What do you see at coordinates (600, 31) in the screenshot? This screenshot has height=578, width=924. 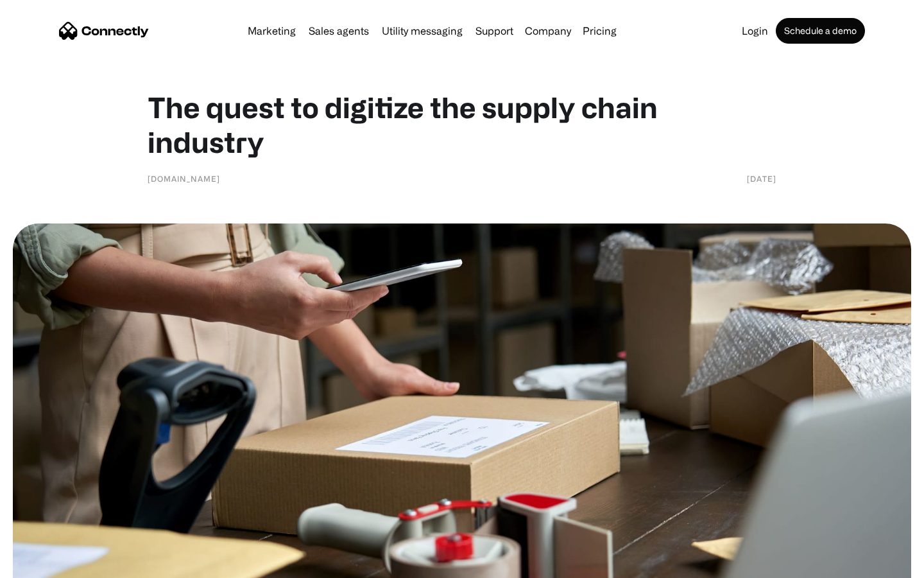 I see `a: Pricing` at bounding box center [600, 31].